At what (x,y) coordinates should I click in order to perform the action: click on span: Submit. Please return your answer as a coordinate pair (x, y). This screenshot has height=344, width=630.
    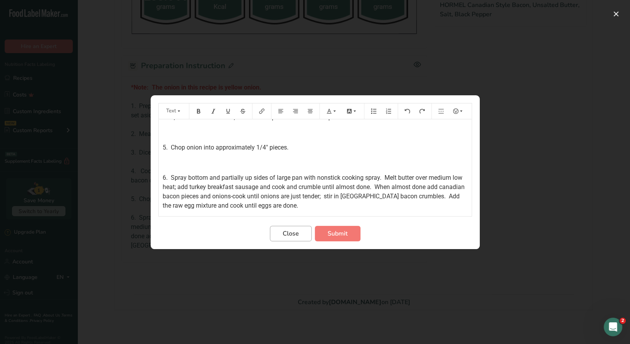
    Looking at the image, I should click on (338, 234).